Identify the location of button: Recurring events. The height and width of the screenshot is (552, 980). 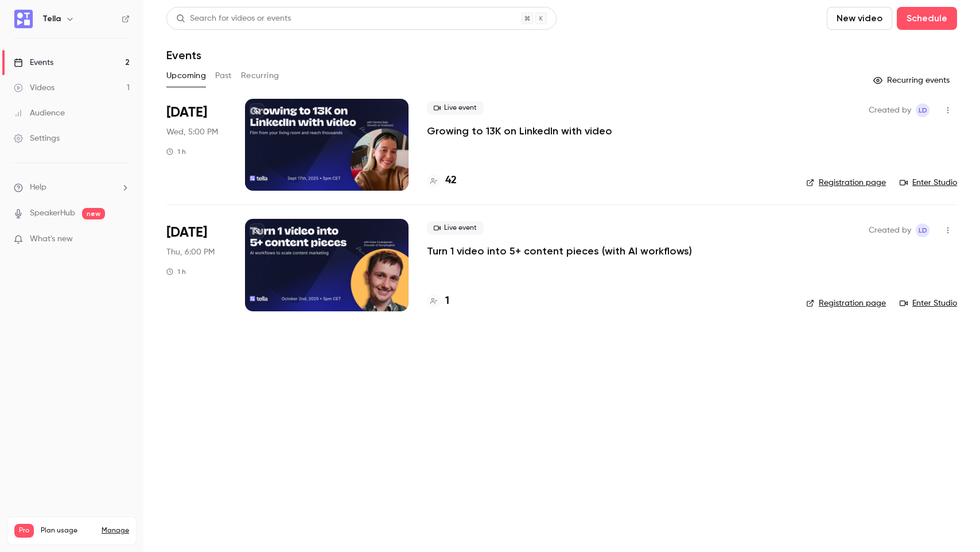
(913, 80).